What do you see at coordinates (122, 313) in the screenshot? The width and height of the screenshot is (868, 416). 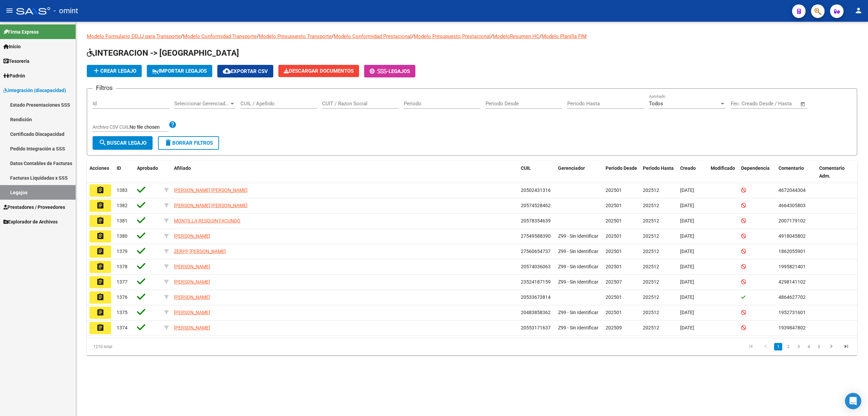 I see `span: 1375` at bounding box center [122, 313].